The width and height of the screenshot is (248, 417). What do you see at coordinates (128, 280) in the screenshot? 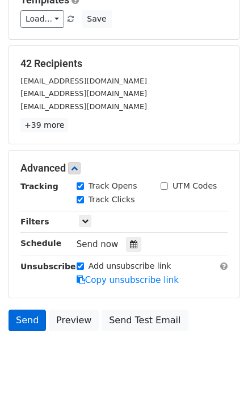
I see `a: Copy unsubscribe link` at bounding box center [128, 280].